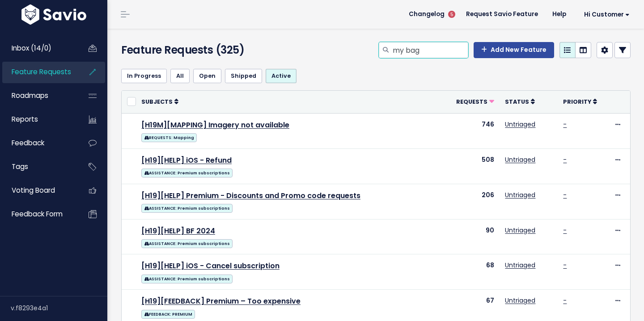 The image size is (644, 321). What do you see at coordinates (38, 72) in the screenshot?
I see `a: Feature Requests` at bounding box center [38, 72].